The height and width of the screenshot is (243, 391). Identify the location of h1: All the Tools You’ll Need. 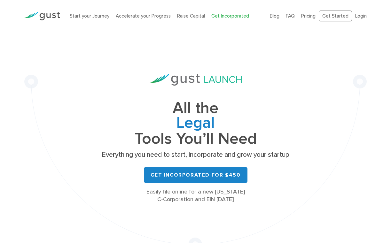
(196, 123).